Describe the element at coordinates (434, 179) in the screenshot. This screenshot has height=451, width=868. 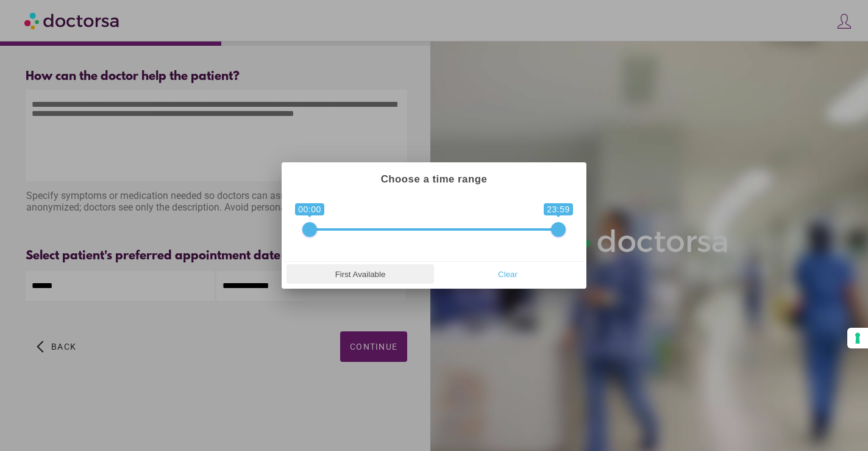
I see `strong: Choose a time range` at that location.